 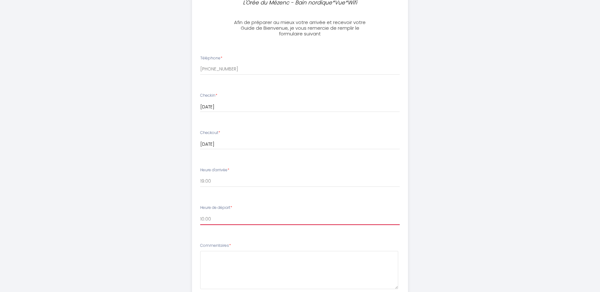 I want to click on label: Téléphone, so click(x=211, y=58).